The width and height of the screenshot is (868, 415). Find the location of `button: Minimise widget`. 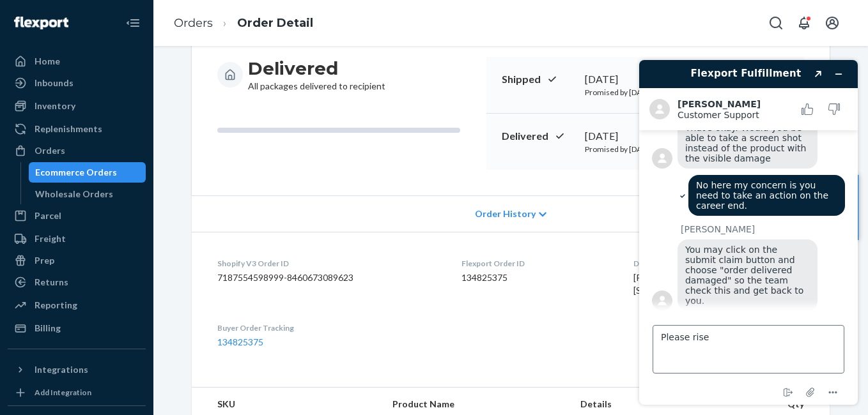

button: Minimise widget is located at coordinates (210, 24).